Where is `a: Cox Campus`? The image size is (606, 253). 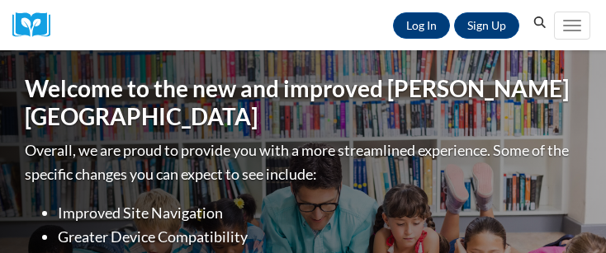 a: Cox Campus is located at coordinates (37, 25).